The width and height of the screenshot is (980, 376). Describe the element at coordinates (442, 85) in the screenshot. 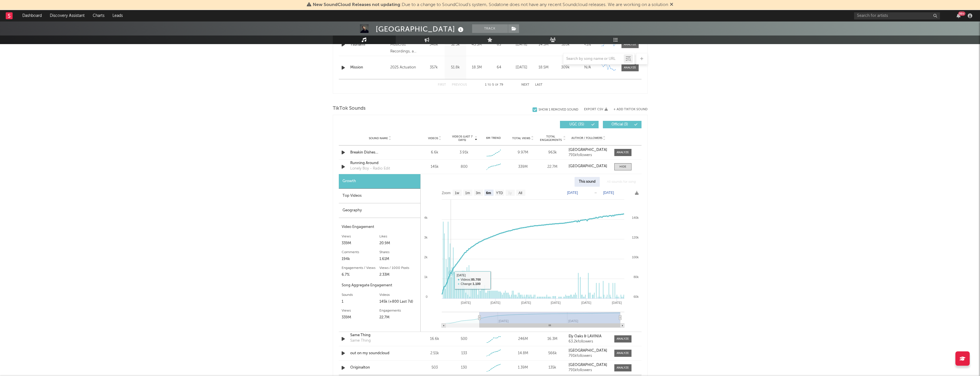

I see `button: First` at that location.